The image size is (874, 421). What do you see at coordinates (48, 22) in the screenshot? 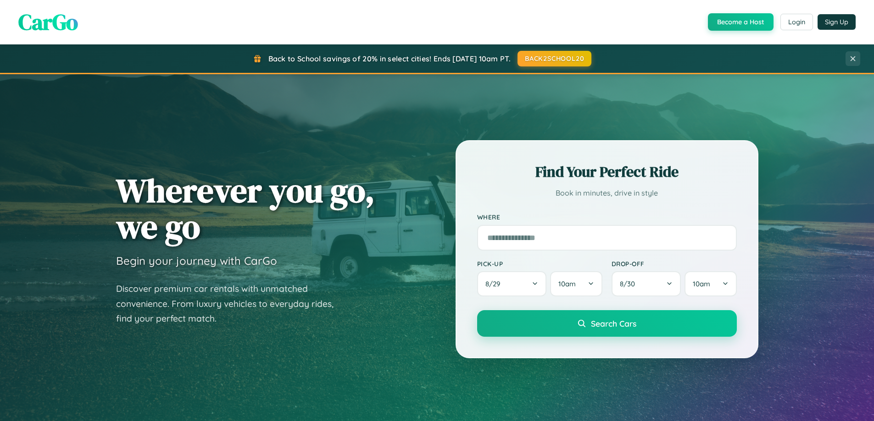
I see `span: CarGo` at bounding box center [48, 22].